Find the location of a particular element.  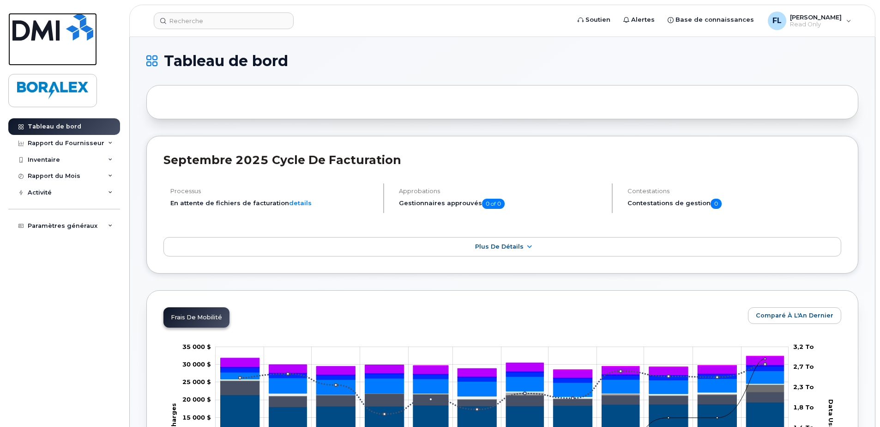

a: details is located at coordinates (300, 203).